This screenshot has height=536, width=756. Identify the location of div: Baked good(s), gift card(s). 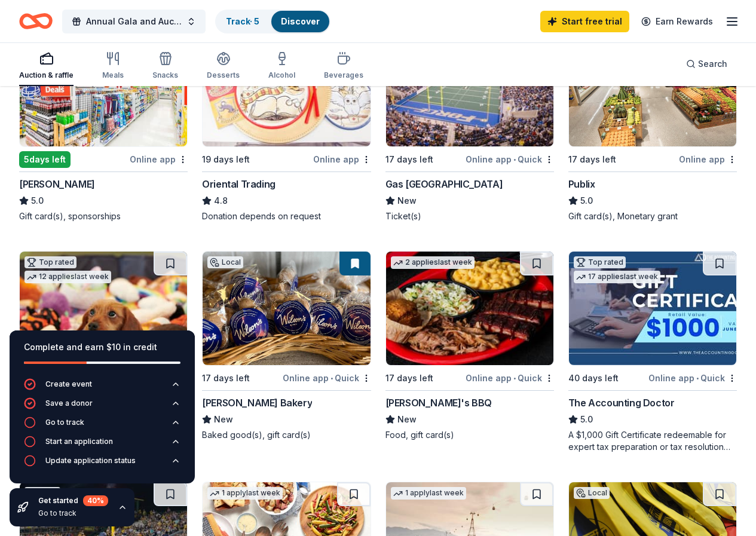
(286, 435).